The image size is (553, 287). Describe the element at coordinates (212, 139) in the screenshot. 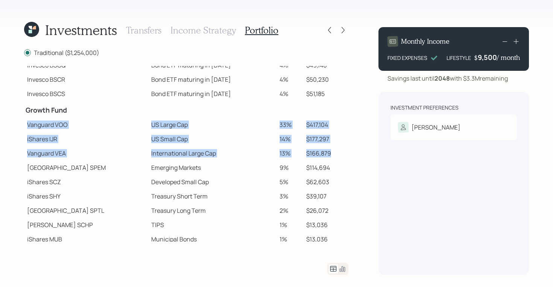

I see `td: US Small Cap` at that location.